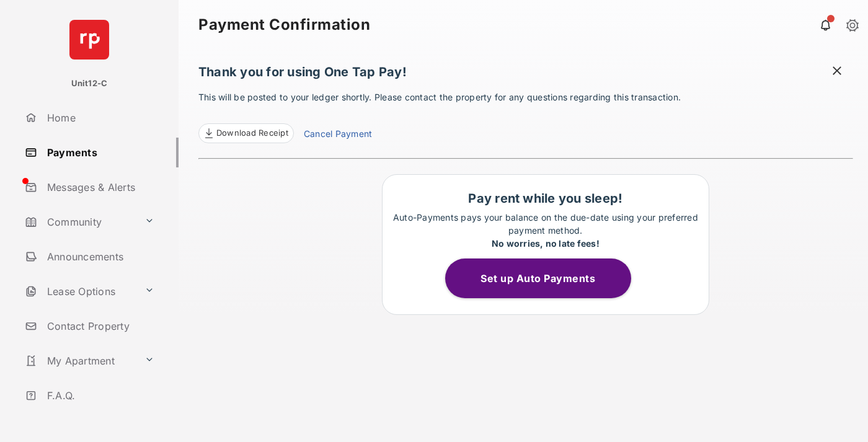 This screenshot has width=868, height=442. Describe the element at coordinates (89, 40) in the screenshot. I see `img: svg+xml;base64,PHN2ZyB4bWxucz0iaHR0cDovL3d3dy53My5vcmcvMjAwMC9zdmciIHdpZHRoPSI2NCIgaGVpZ2h0PSI2NC...` at that location.